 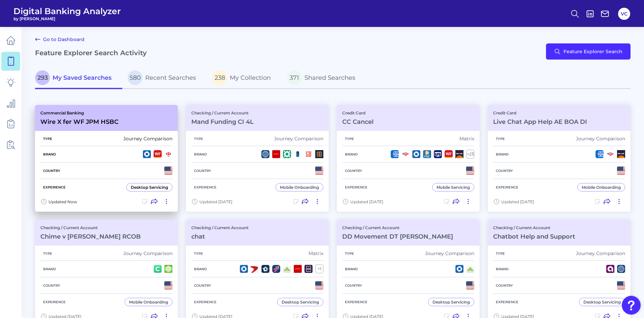 I want to click on h2: Feature Explorer Search Activity, so click(x=91, y=53).